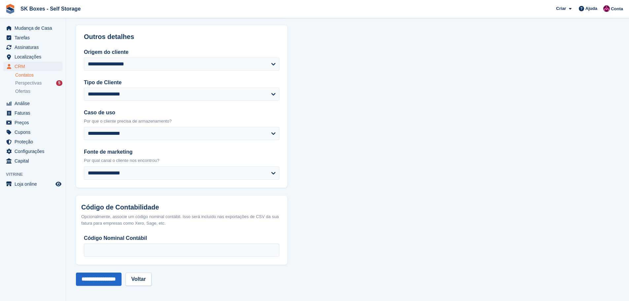 The height and width of the screenshot is (301, 629). I want to click on label: Caso de uso, so click(182, 113).